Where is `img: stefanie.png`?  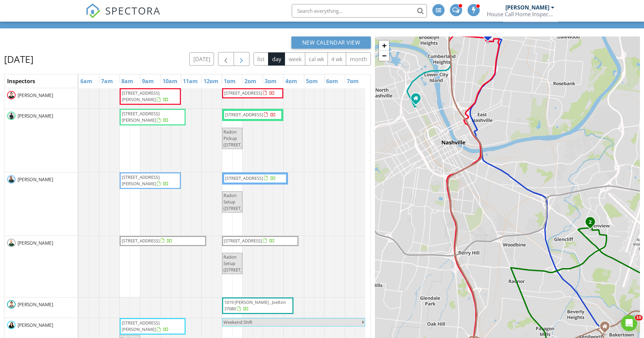
img: stefanie.png is located at coordinates (11, 325).